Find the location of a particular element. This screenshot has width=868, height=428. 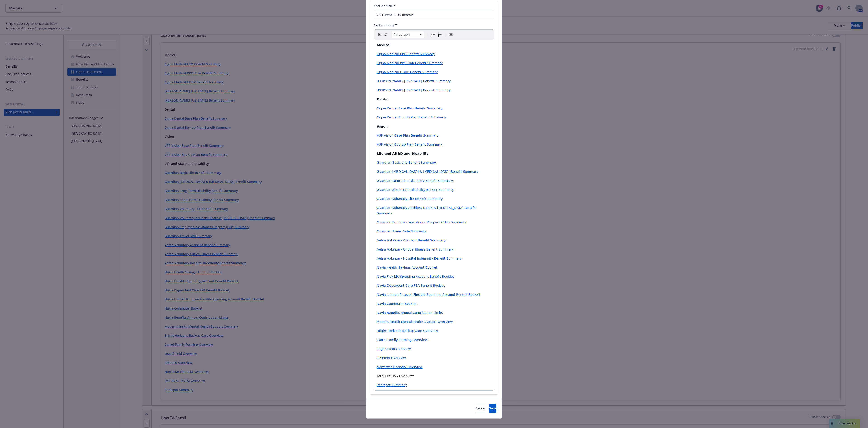

a: Navia Commuter Booklet is located at coordinates (397, 304).